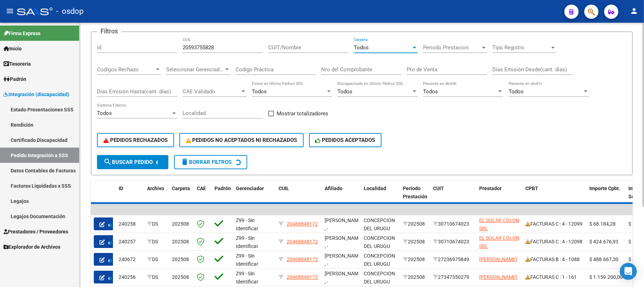 The height and width of the screenshot is (287, 644). I want to click on span: Inicio, so click(12, 49).